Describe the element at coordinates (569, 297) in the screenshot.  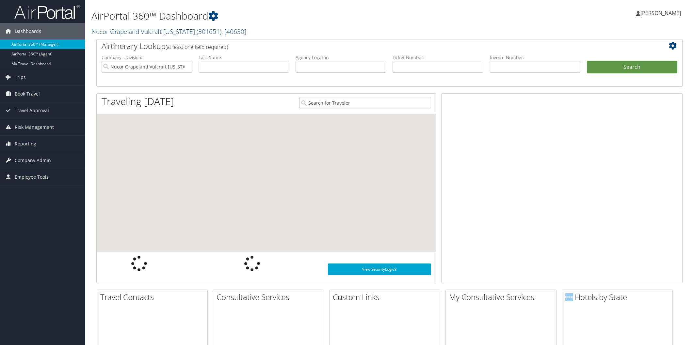
I see `img: domo-logo.png` at that location.